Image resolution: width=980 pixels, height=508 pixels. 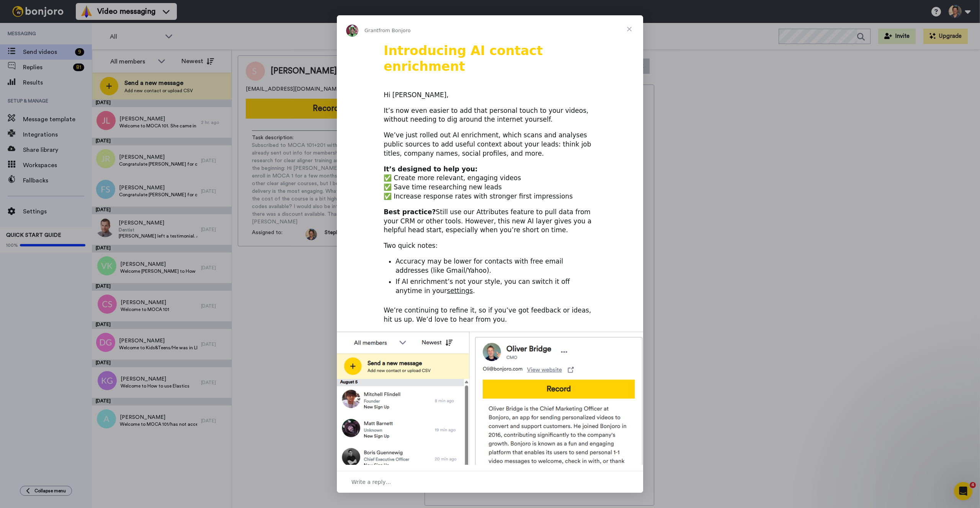 What do you see at coordinates (496, 266) in the screenshot?
I see `li: Accuracy may be lower for contacts with free email addresses (like Gmail/Yahoo).` at bounding box center [496, 266].